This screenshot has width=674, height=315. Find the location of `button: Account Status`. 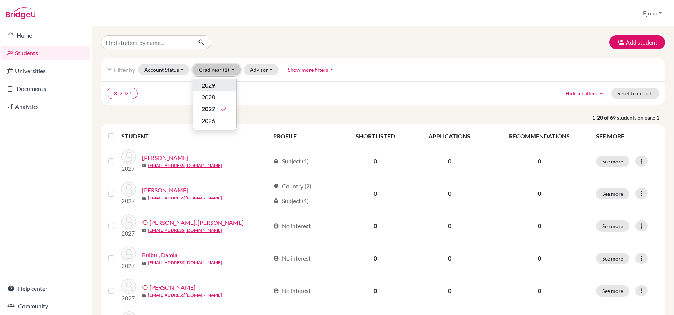

button: Account Status is located at coordinates (164, 70).